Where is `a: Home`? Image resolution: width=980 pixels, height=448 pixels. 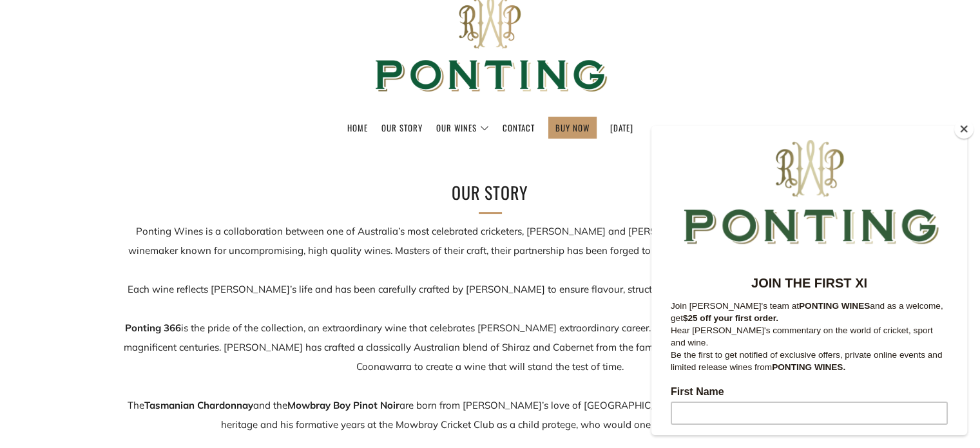
a: Home is located at coordinates (357, 127).